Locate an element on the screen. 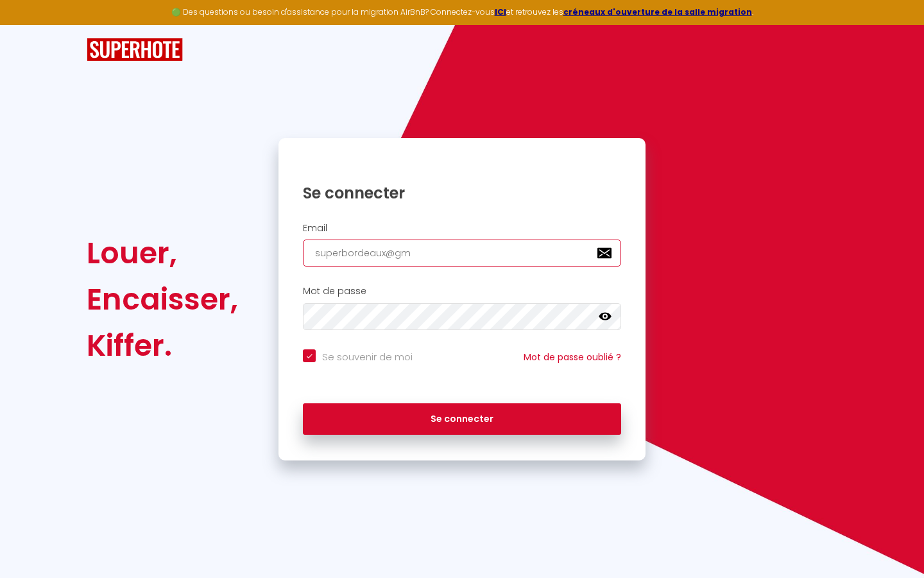 The width and height of the screenshot is (924, 578). div: Encaisser, is located at coordinates (163, 299).